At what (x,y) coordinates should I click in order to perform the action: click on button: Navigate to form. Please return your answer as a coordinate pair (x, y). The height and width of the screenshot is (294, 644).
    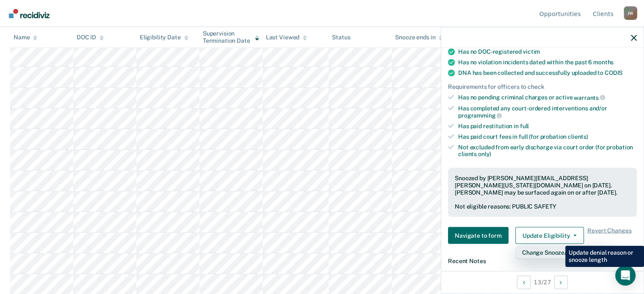
    Looking at the image, I should click on (478, 236).